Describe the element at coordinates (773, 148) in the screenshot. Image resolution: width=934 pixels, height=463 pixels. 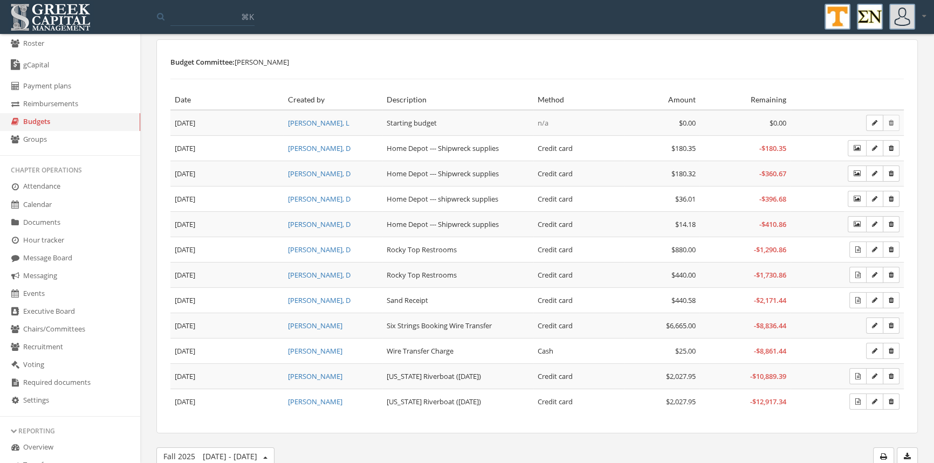
I see `span: - $180.35` at that location.